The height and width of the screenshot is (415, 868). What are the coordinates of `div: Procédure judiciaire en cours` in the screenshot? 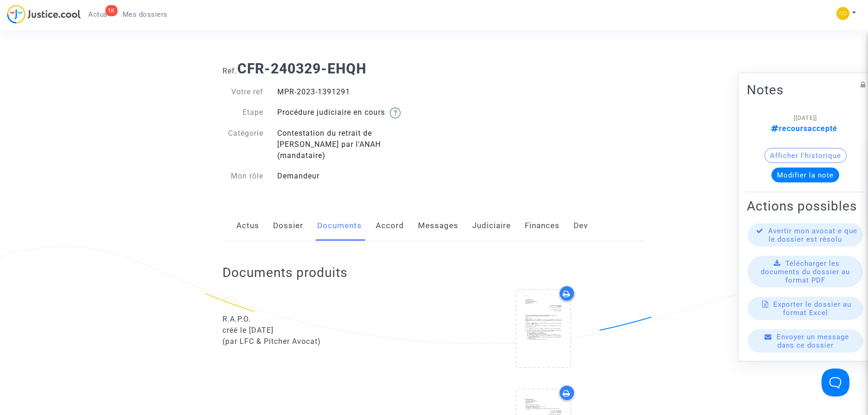 It's located at (352, 112).